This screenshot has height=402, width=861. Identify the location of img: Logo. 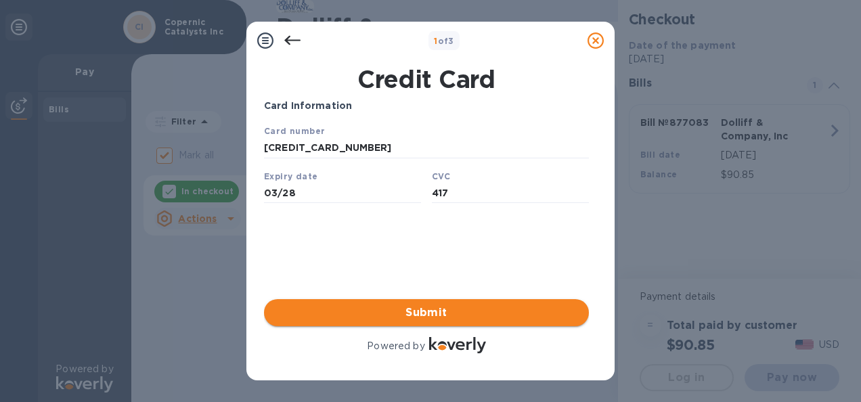
(458, 345).